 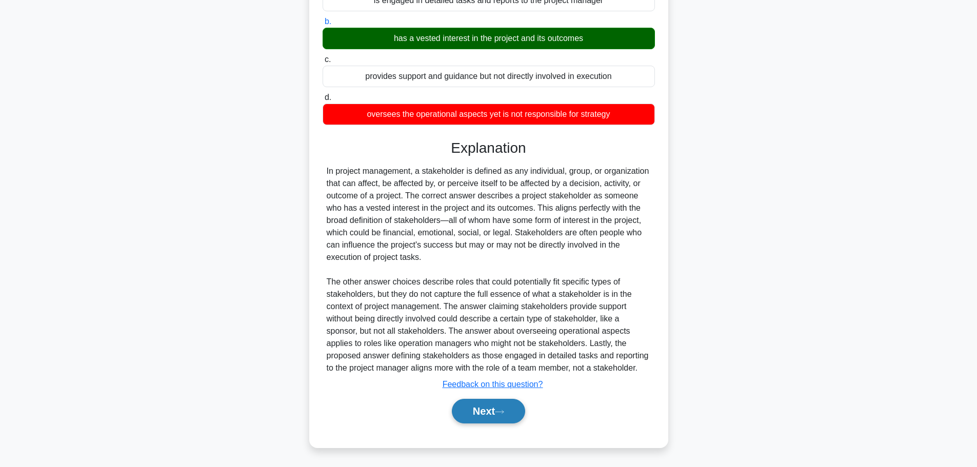 What do you see at coordinates (489, 38) in the screenshot?
I see `div: has a vested interest in the project and its outcomes` at bounding box center [489, 38].